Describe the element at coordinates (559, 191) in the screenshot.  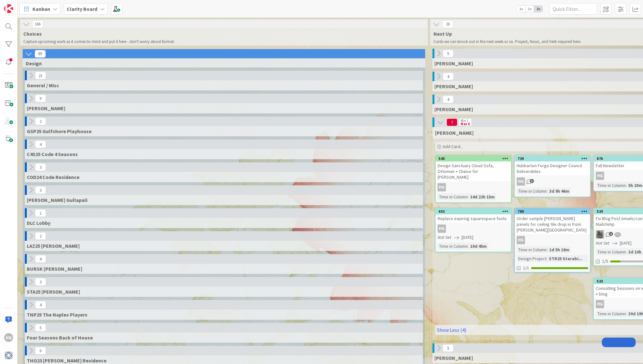
I see `div: 3d 9h 46m` at that location.